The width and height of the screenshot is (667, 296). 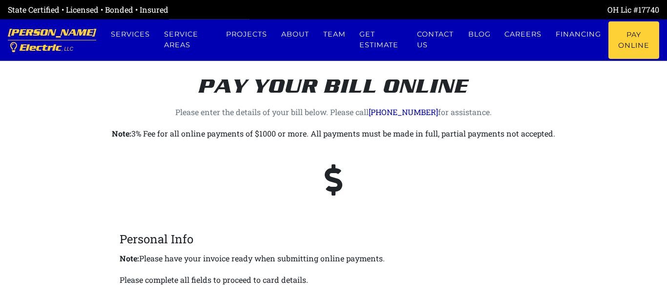 What do you see at coordinates (578, 34) in the screenshot?
I see `a: Financing` at bounding box center [578, 34].